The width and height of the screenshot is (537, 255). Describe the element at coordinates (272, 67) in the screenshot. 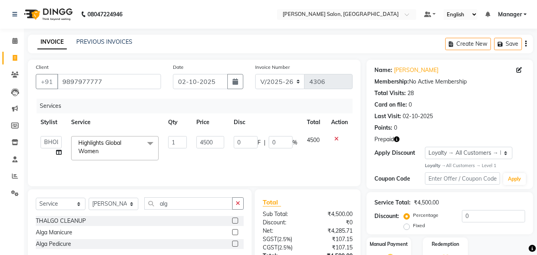

I see `label: Invoice Number` at that location.